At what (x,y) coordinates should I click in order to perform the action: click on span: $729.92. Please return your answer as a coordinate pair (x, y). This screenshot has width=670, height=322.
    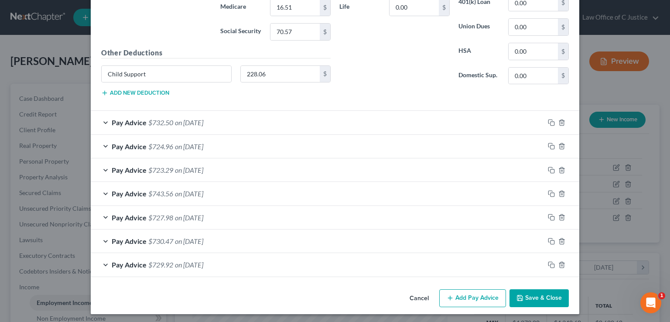
    Looking at the image, I should click on (161, 264).